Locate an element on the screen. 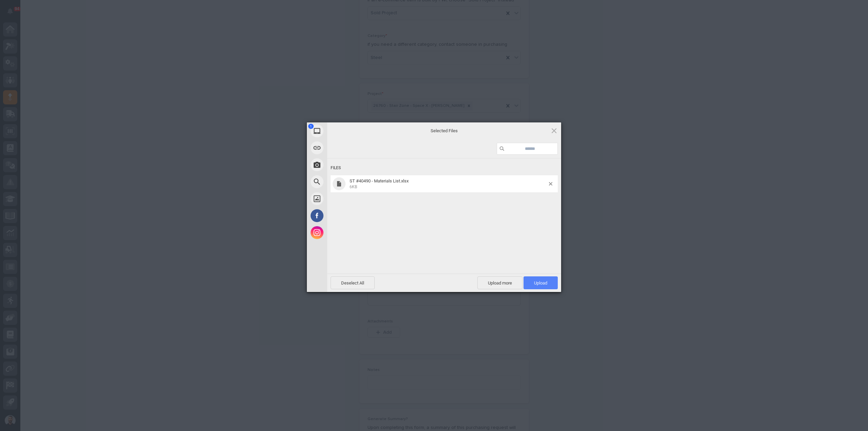 This screenshot has width=868, height=431. div: My Device is located at coordinates (347, 131).